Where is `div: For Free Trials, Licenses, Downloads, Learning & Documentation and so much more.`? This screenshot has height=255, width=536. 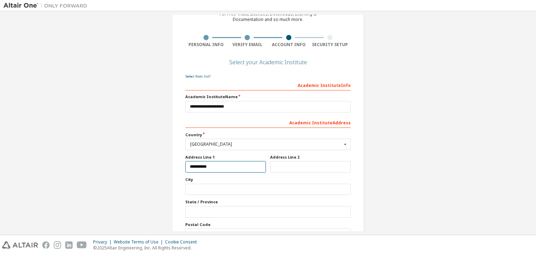 div: For Free Trials, Licenses, Downloads, Learning & Documentation and so much more. is located at coordinates (268, 17).